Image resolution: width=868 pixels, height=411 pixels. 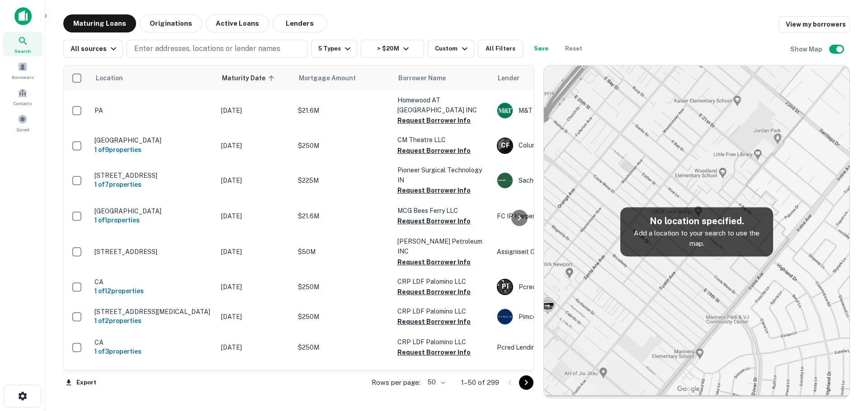 What do you see at coordinates (23, 103) in the screenshot?
I see `span: Contacts` at bounding box center [23, 103].